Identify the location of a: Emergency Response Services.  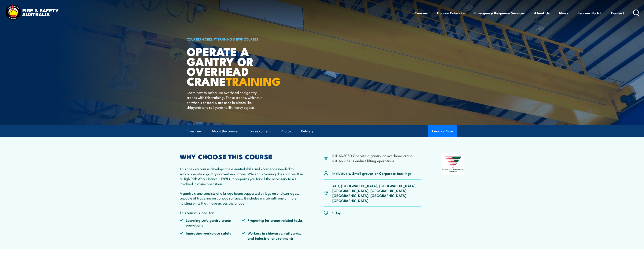
(500, 13).